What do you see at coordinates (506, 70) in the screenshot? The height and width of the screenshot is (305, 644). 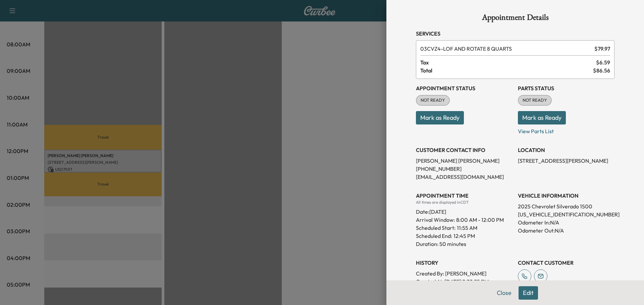 I see `span: Total` at bounding box center [506, 70].